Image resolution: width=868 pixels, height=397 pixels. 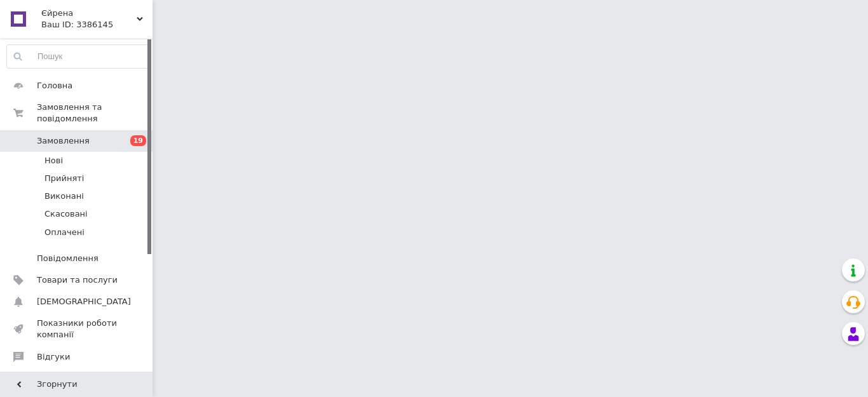 I want to click on span: Повідомлення, so click(x=67, y=259).